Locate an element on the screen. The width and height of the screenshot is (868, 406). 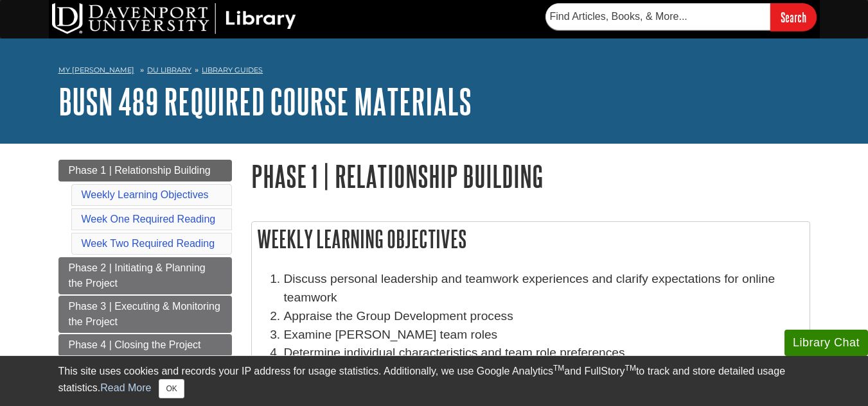
div: This site uses cookies and records your IP address for usage statistics. Additionally, we use Goo... is located at coordinates (435, 381).